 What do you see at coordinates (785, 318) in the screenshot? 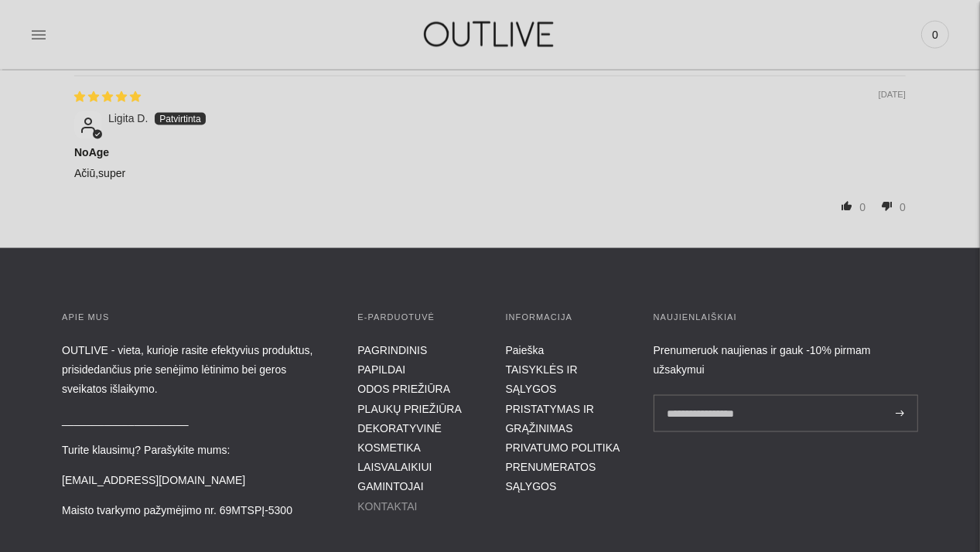
I see `h3: Naujienlaiškiai` at bounding box center [785, 318].